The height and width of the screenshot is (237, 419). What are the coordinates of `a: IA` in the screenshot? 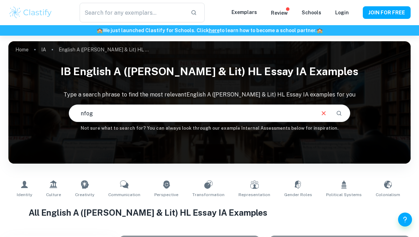 It's located at (44, 50).